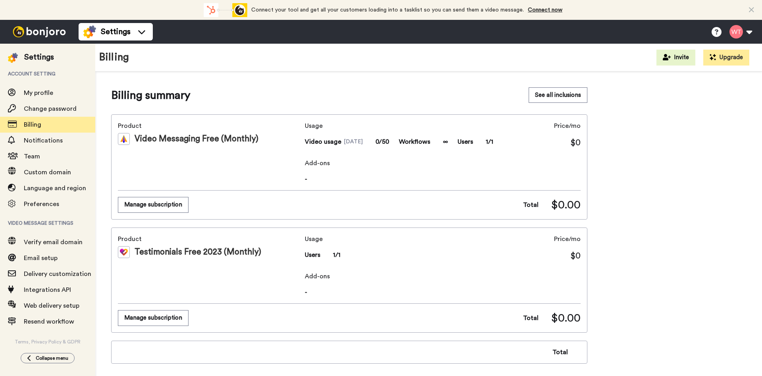  Describe the element at coordinates (33, 125) in the screenshot. I see `span: Billing` at that location.